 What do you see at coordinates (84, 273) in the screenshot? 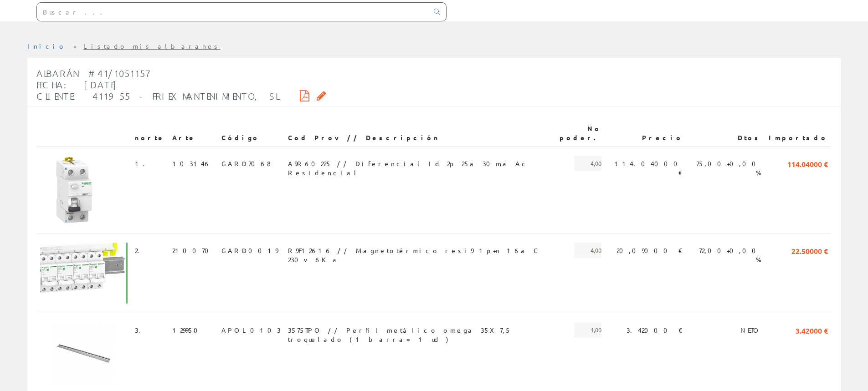
I see `img: Foto artículo (192x133.85488958991)` at bounding box center [84, 273].